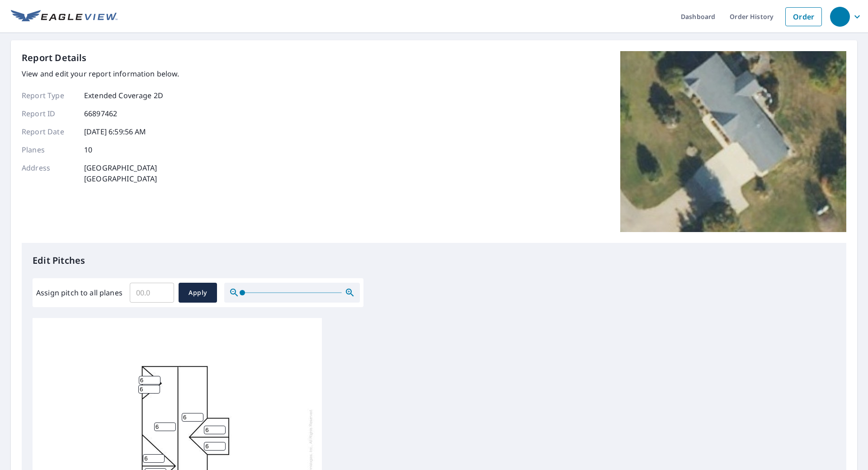 This screenshot has height=470, width=868. I want to click on p: Report Details, so click(54, 58).